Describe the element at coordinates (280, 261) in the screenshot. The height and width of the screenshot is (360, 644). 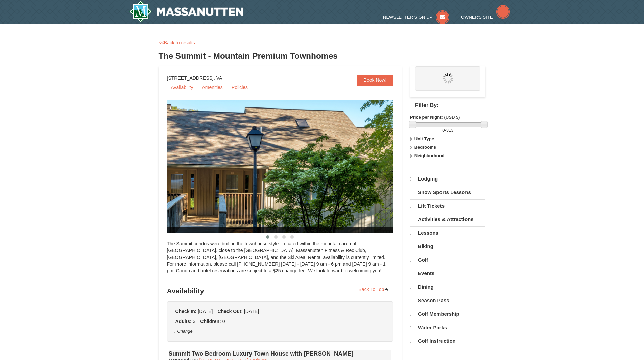
I see `div: The Summit condos were built in the townhouse style. Located within the mountain area of [GEOGRAP...` at that location.